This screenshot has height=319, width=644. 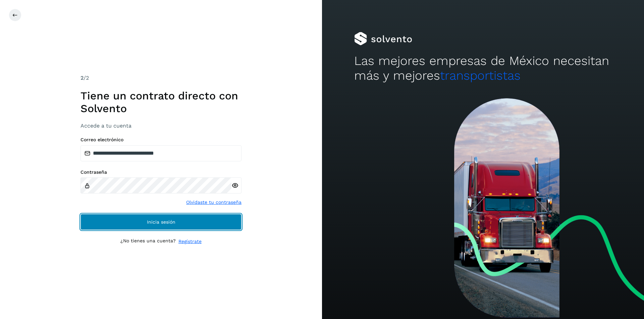 I want to click on button: Inicia sesión, so click(x=161, y=222).